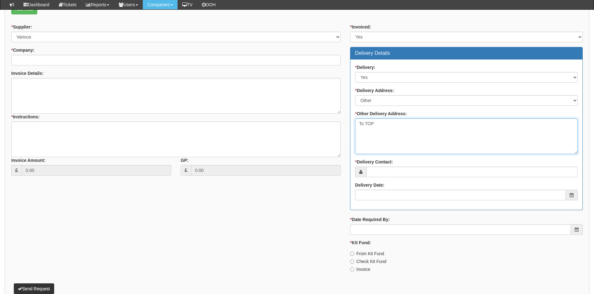 This screenshot has width=594, height=294. I want to click on input: Check Kit Fund, so click(352, 261).